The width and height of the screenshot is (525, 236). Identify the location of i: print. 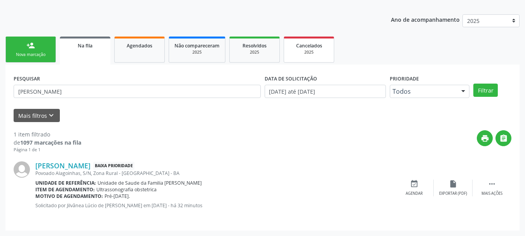
(485, 138).